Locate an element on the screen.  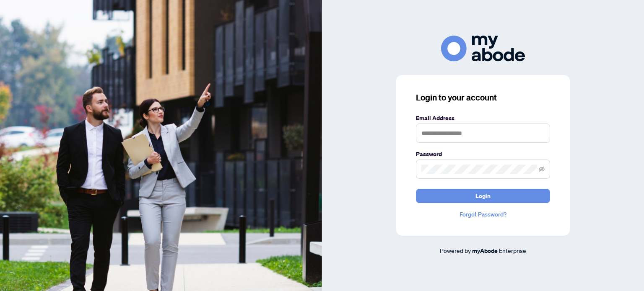
a: Forgot Password? is located at coordinates (483, 214).